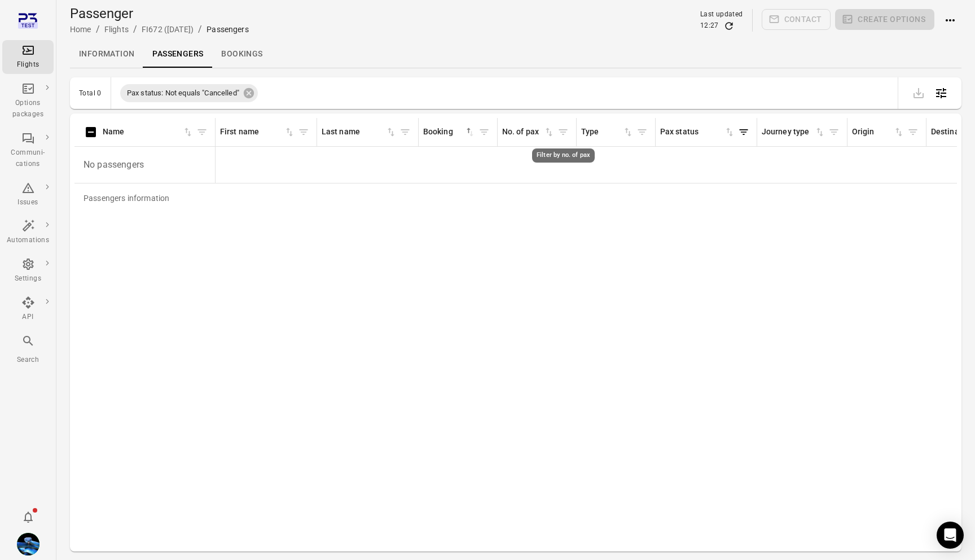  Describe the element at coordinates (27, 309) in the screenshot. I see `a: API` at that location.